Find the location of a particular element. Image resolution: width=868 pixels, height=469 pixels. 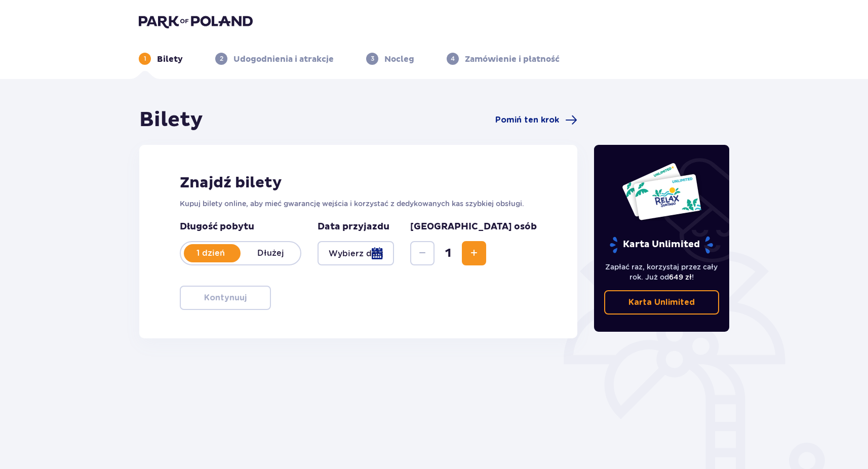

p: Bilety is located at coordinates (170, 59).